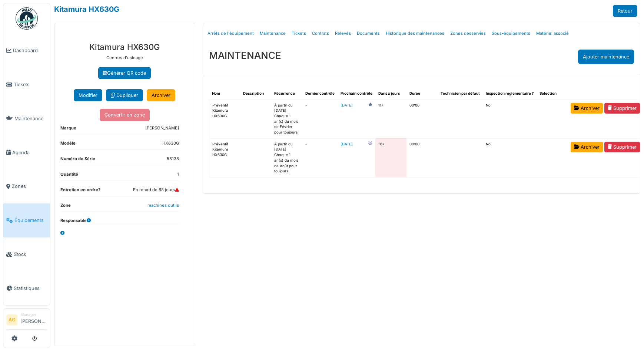 The image size is (644, 351). Describe the element at coordinates (30, 254) in the screenshot. I see `span: Stock` at that location.